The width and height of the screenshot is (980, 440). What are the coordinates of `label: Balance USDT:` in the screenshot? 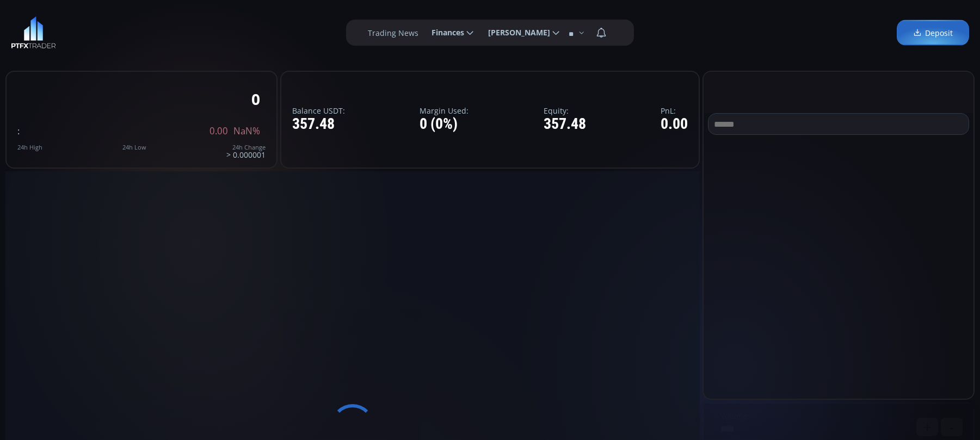 It's located at (318, 110).